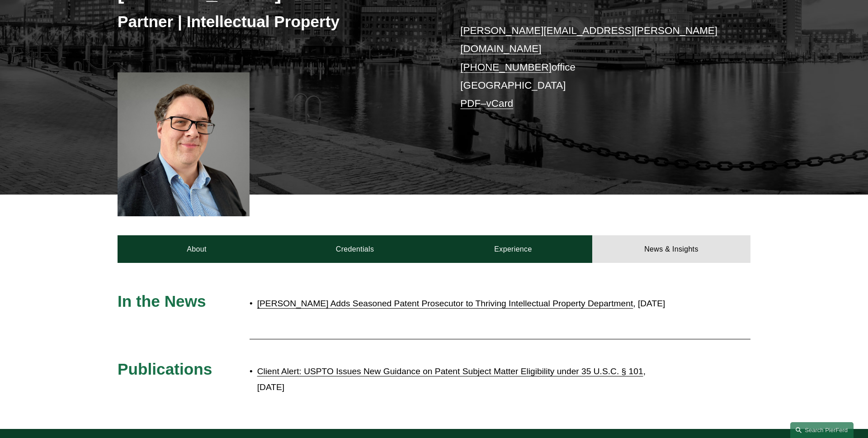  What do you see at coordinates (501, 103) in the screenshot?
I see `a: vCard` at bounding box center [501, 103].